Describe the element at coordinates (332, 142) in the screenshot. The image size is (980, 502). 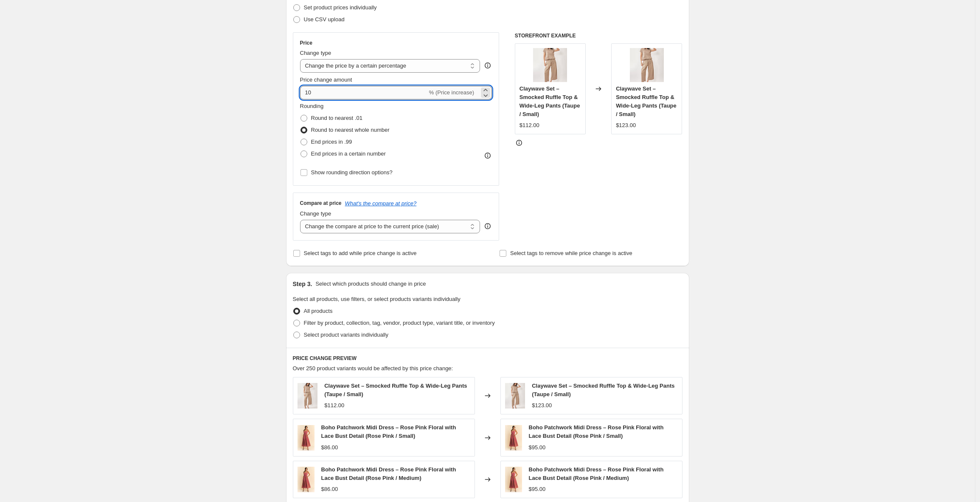
I see `span: End prices in .99` at that location.